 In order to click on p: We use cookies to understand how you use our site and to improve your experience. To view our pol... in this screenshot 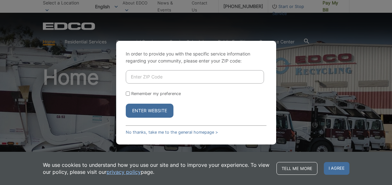, I will do `click(156, 169)`.